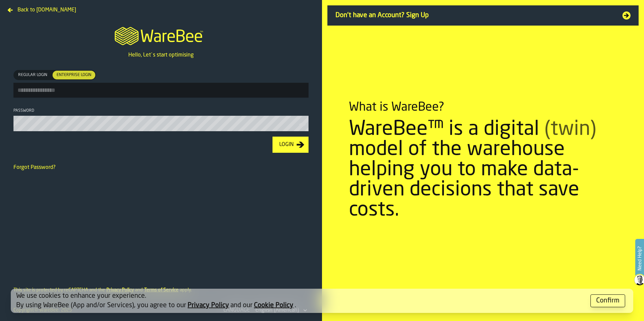 This screenshot has width=644, height=321. Describe the element at coordinates (322, 301) in the screenshot. I see `div: alert-[object Object]` at that location.